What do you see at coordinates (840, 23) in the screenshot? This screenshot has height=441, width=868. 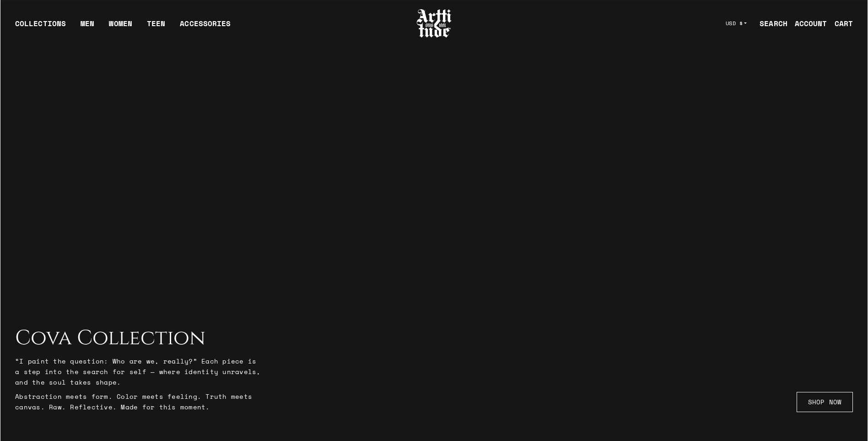 I see `a: Open cart` at bounding box center [840, 23].